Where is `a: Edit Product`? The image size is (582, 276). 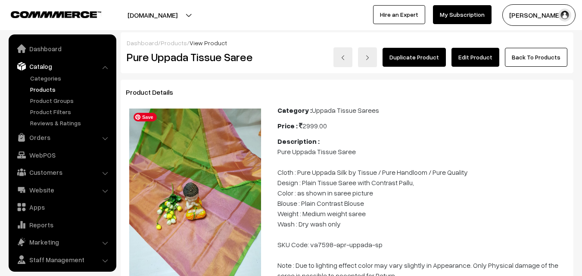 a: Edit Product is located at coordinates (475, 57).